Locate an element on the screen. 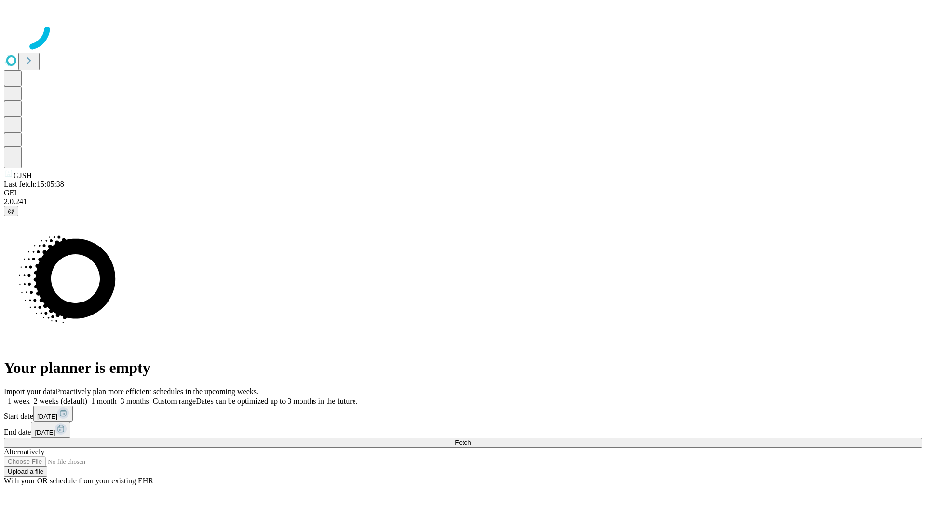 Image resolution: width=926 pixels, height=521 pixels. span: Dates can be optimized up to 3 months in the future. is located at coordinates (276, 401).